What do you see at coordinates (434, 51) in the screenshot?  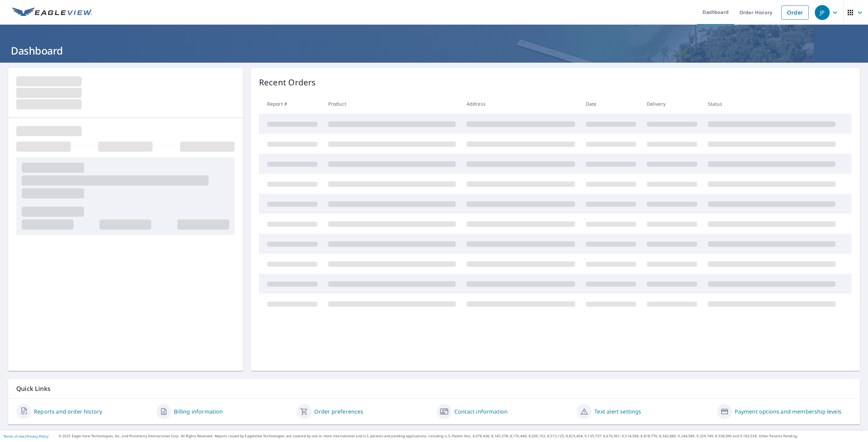 I see `h1: Dashboard` at bounding box center [434, 51].